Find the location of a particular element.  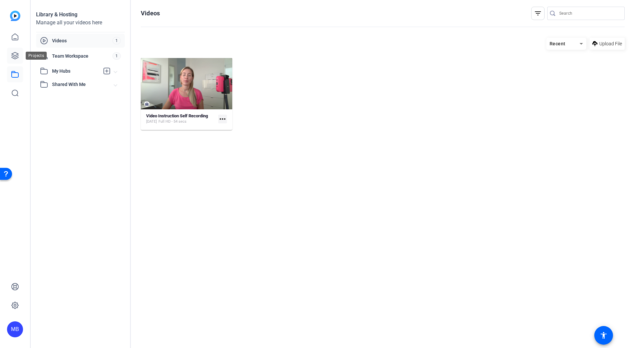

mat-icon: more_horiz is located at coordinates (223, 119).